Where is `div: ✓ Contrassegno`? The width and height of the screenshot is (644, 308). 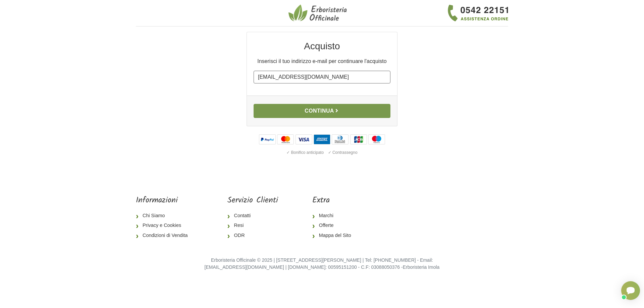 div: ✓ Contrassegno is located at coordinates (343, 153).